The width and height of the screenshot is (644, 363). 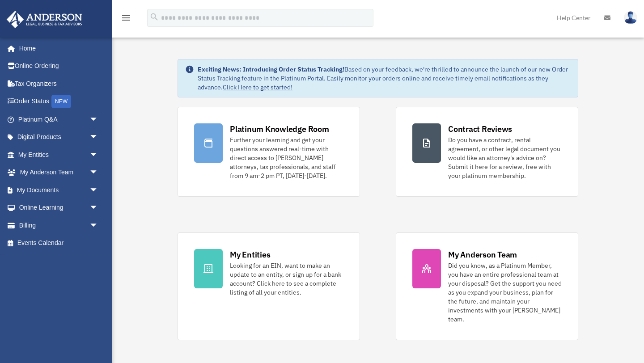 What do you see at coordinates (59, 120) in the screenshot?
I see `a: Platinum Q&Aarrow_drop_down` at bounding box center [59, 120].